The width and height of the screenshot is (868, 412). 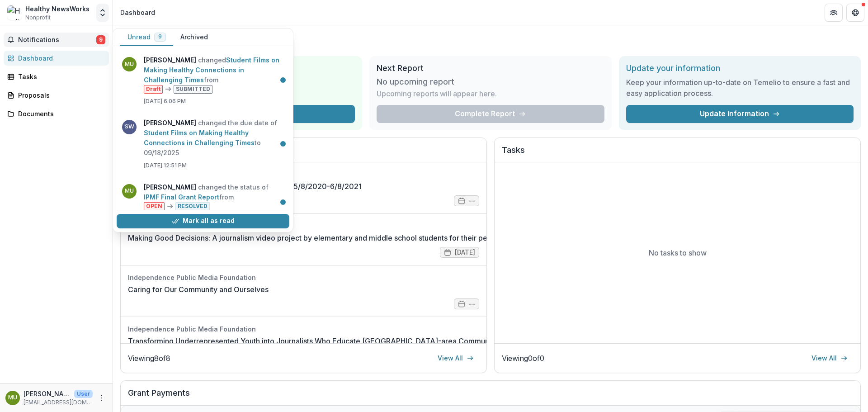 What do you see at coordinates (103, 13) in the screenshot?
I see `button: Open entity switcher` at bounding box center [103, 13].